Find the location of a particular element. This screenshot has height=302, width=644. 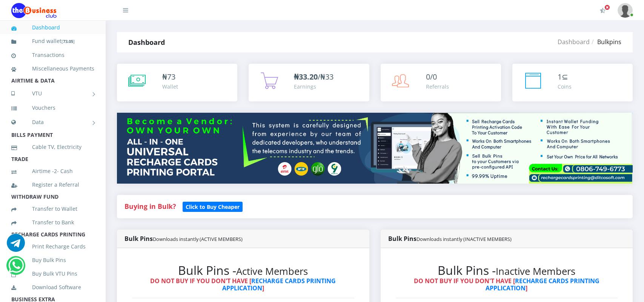

small: Active Members is located at coordinates (272, 271).